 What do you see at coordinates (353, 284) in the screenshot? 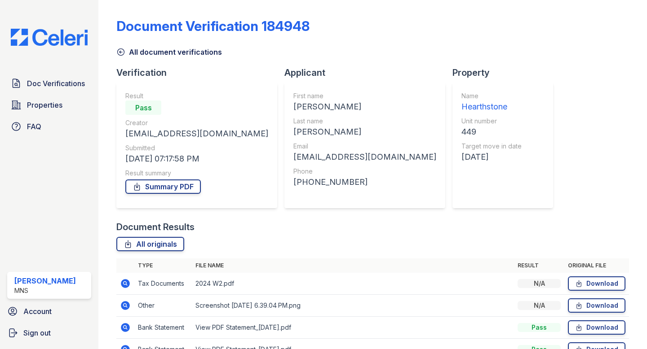
I see `td: 2024 W2.pdf` at bounding box center [353, 284].